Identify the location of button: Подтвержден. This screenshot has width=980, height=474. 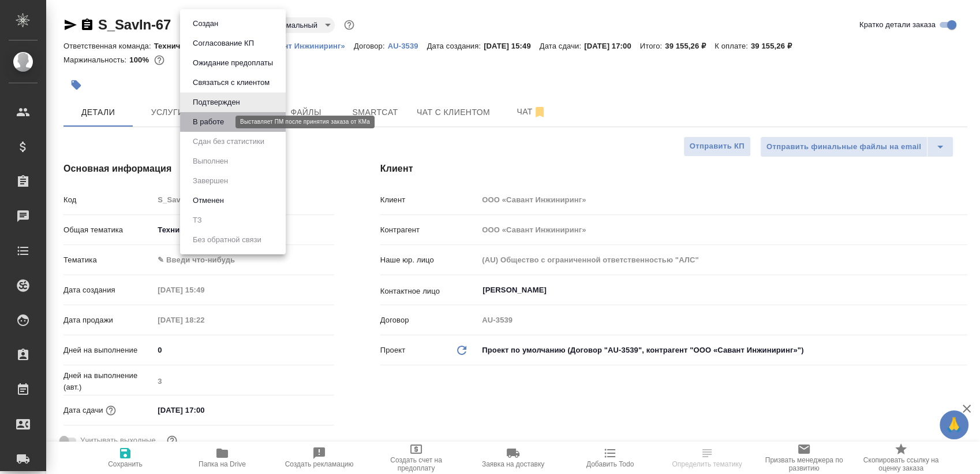
(216, 102).